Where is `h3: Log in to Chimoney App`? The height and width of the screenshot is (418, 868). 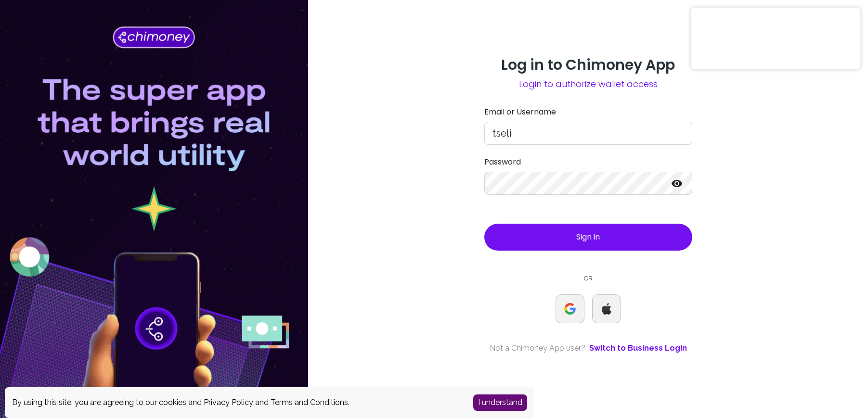
h3: Log in to Chimoney App is located at coordinates (588, 65).